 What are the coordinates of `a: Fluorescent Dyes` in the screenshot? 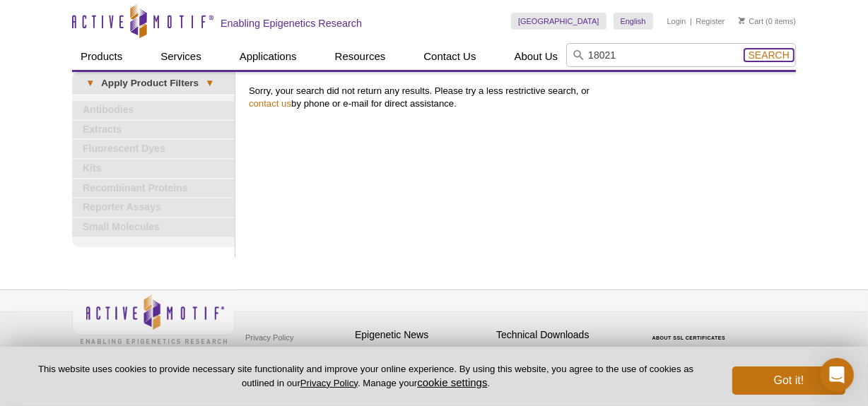 It's located at (153, 149).